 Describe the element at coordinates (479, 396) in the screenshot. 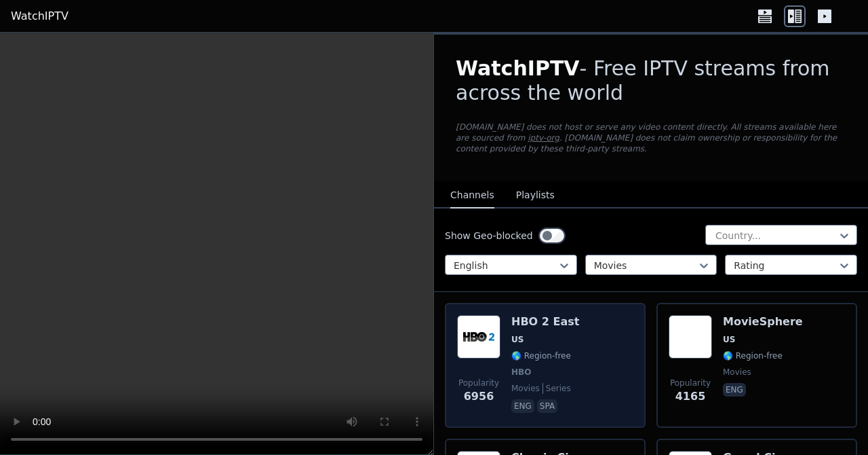

I see `span: 6956` at that location.